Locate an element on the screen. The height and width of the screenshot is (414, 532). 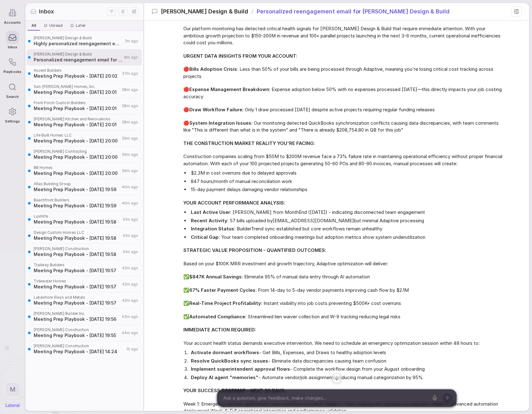
span: Tidewater Homes is located at coordinates (77, 281).